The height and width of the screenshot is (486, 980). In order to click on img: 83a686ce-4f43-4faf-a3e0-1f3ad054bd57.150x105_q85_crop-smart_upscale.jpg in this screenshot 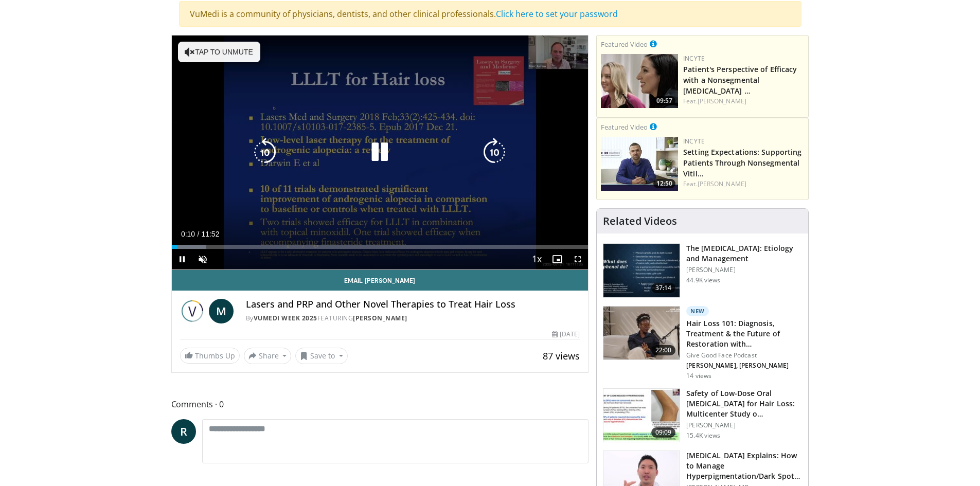, I will do `click(641, 416)`.